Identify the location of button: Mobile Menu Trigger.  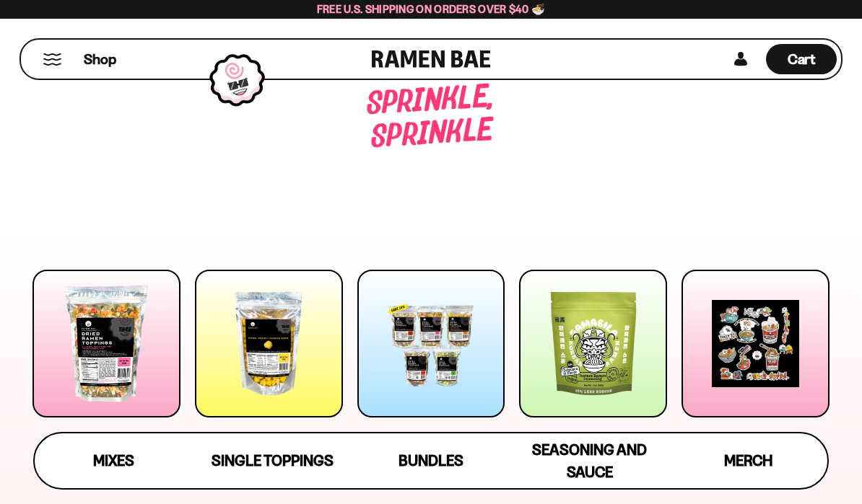
(52, 59).